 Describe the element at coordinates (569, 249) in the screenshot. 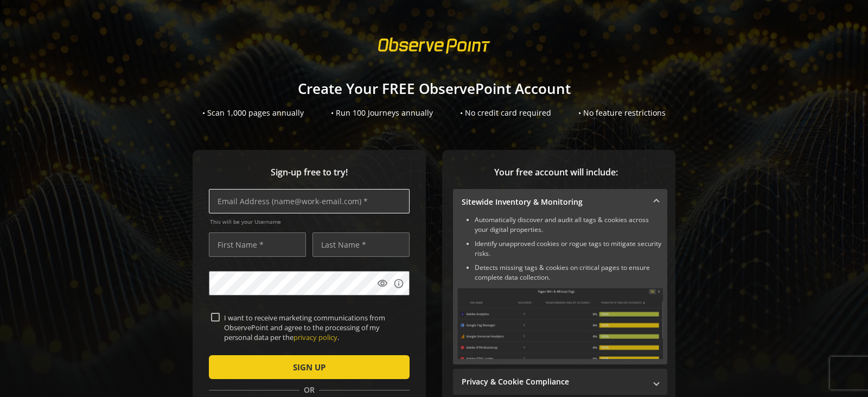

I see `li: Identify unapproved cookies or rogue tags to mitigate security risks.` at that location.